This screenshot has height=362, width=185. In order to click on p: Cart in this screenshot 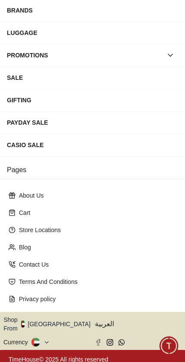, I will do `click(96, 213)`.